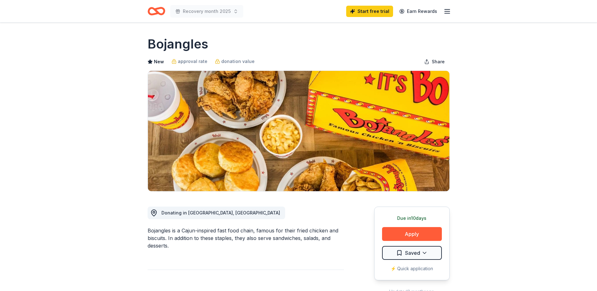 Image resolution: width=597 pixels, height=291 pixels. Describe the element at coordinates (207, 11) in the screenshot. I see `span: Recovery month 2025` at that location.